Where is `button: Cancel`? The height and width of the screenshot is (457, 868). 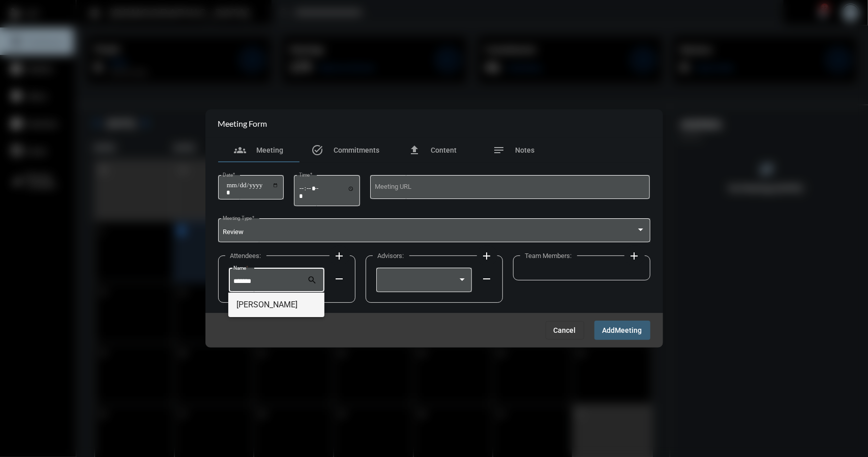 button: Cancel is located at coordinates (565, 330).